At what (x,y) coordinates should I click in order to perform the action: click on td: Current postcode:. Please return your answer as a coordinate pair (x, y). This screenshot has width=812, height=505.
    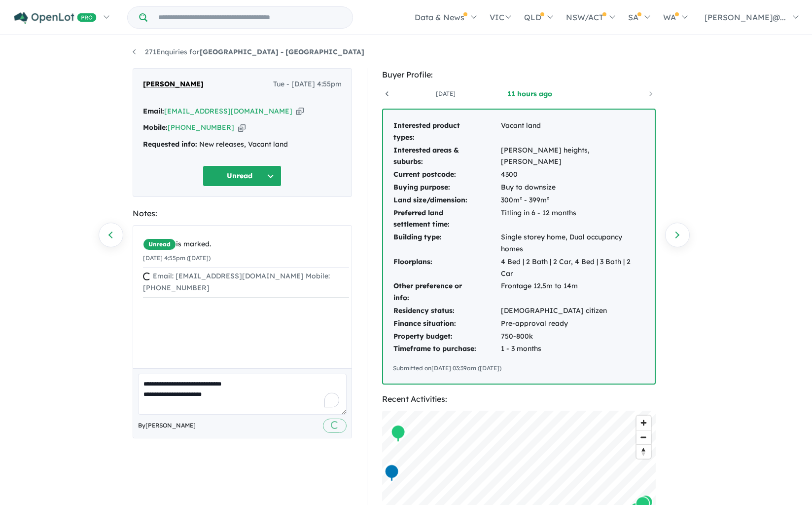
    Looking at the image, I should click on (447, 175).